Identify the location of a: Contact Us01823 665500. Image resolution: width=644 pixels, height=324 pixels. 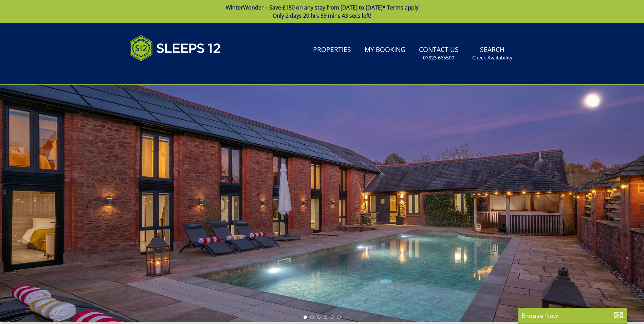
(438, 54).